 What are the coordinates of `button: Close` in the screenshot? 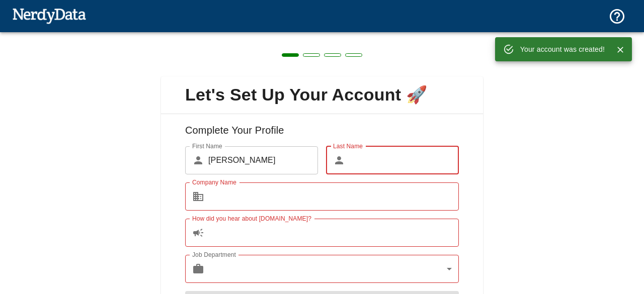 It's located at (620, 50).